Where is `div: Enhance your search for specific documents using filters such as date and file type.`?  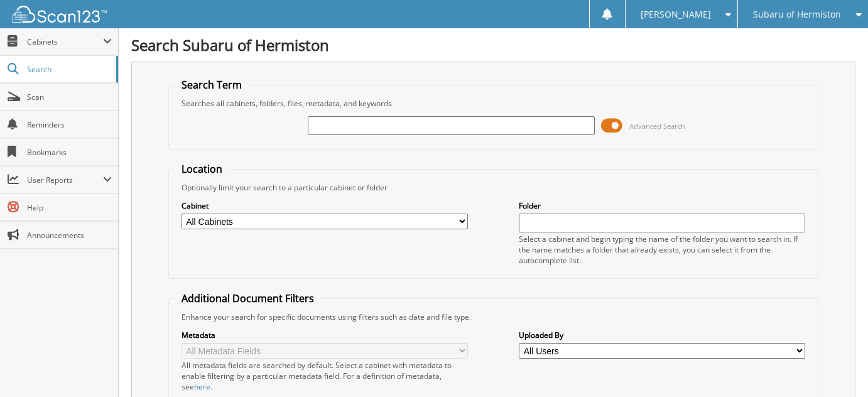
div: Enhance your search for specific documents using filters such as date and file type. is located at coordinates (493, 317).